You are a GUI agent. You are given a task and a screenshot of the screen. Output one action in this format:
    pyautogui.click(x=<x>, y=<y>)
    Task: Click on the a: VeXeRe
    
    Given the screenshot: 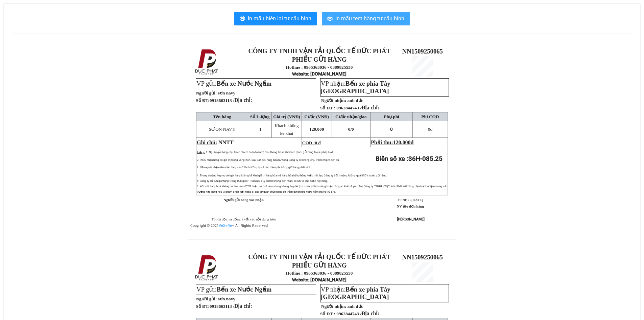 What is the action you would take?
    pyautogui.click(x=225, y=226)
    